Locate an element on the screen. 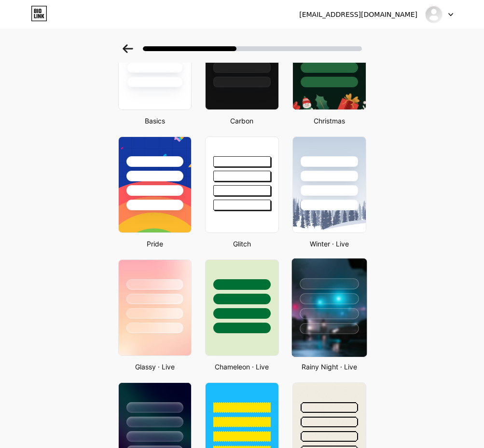 This screenshot has height=448, width=484. div: Carbon is located at coordinates (242, 120).